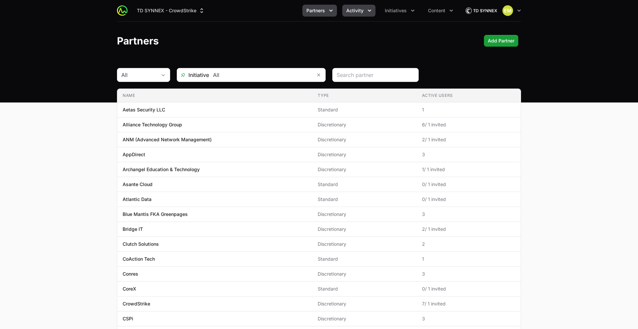  Describe the element at coordinates (501, 41) in the screenshot. I see `div: Primary actions` at that location.